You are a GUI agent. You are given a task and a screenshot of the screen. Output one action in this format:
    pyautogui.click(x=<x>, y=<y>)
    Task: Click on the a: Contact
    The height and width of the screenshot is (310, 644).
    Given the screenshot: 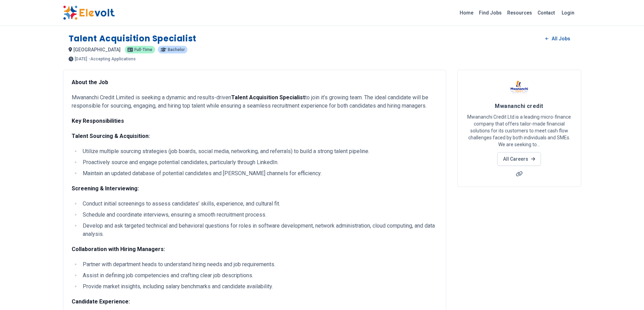 What is the action you would take?
    pyautogui.click(x=546, y=13)
    